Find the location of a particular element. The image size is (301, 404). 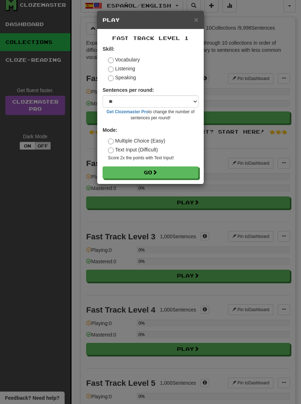

input: Text Input (Difficult) is located at coordinates (111, 151).